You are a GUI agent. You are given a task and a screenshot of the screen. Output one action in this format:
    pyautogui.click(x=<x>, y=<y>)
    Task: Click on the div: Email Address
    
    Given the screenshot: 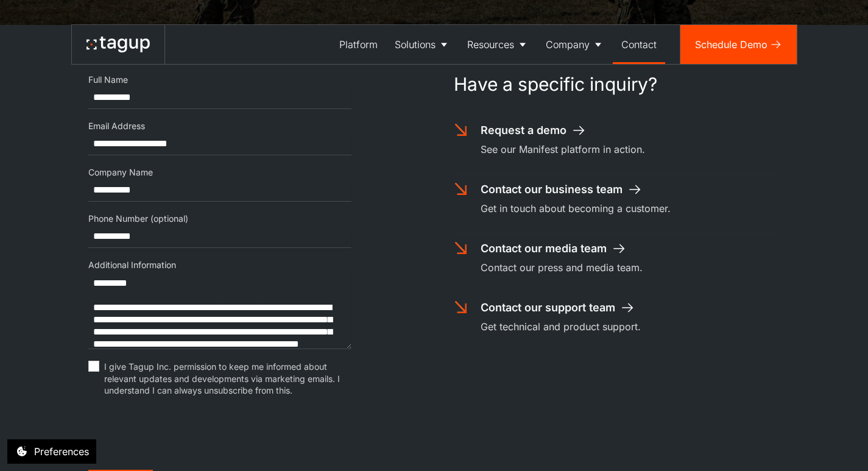 What is the action you would take?
    pyautogui.click(x=220, y=126)
    